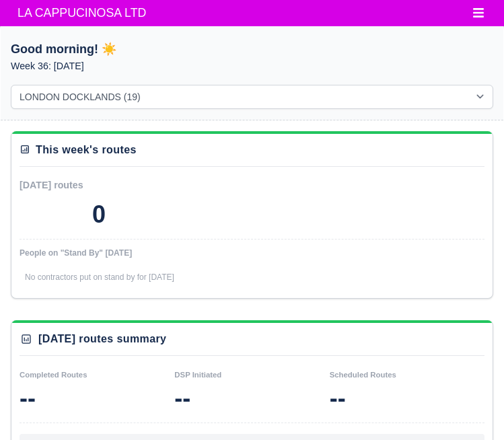 The height and width of the screenshot is (440, 504). What do you see at coordinates (363, 375) in the screenshot?
I see `small: Scheduled Routes` at bounding box center [363, 375].